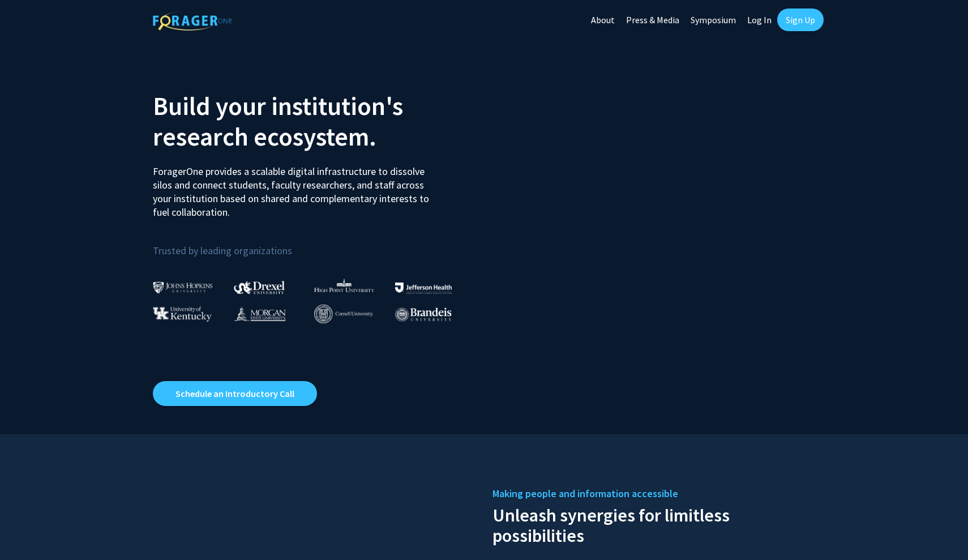  I want to click on a: Opens in a new tab, so click(235, 393).